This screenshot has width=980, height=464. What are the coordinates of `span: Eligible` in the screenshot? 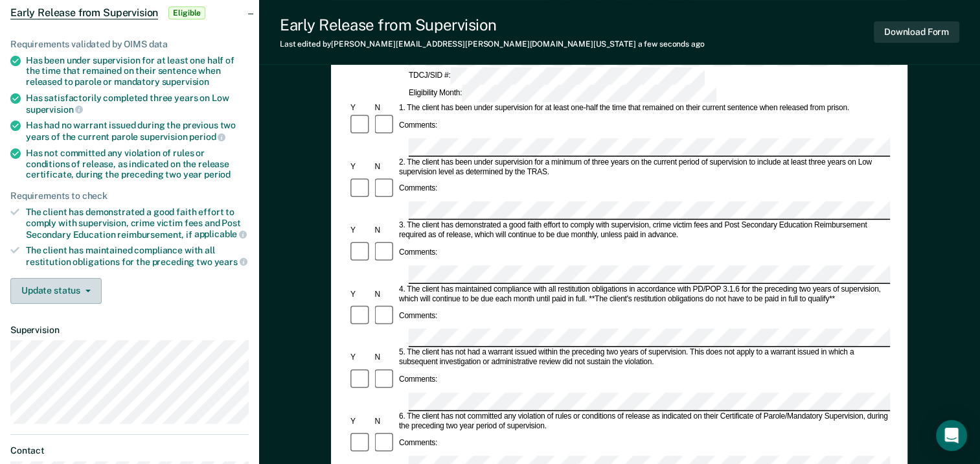 It's located at (187, 13).